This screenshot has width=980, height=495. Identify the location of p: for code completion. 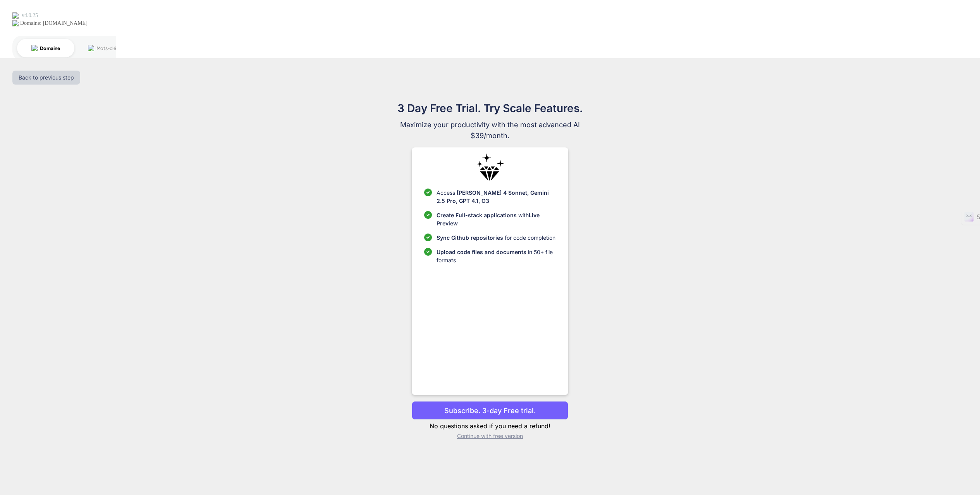
(496, 237).